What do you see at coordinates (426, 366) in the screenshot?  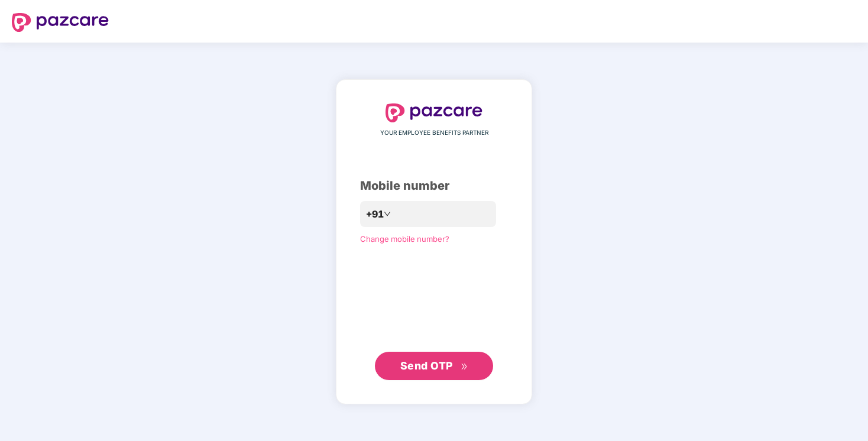 I see `span: Send OTP` at bounding box center [426, 366].